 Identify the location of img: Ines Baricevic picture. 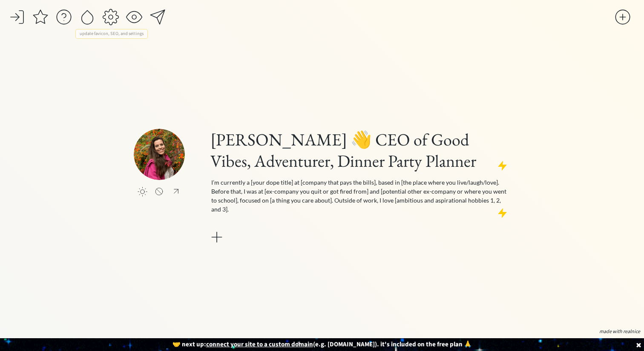
(159, 154).